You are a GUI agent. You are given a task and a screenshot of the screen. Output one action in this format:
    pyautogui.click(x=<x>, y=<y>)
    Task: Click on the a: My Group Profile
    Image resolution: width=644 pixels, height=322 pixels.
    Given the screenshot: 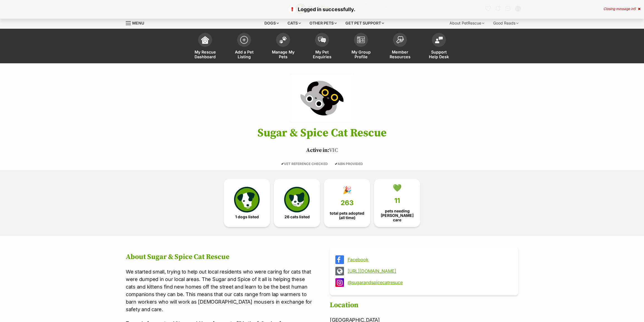 What is the action you would take?
    pyautogui.click(x=361, y=46)
    